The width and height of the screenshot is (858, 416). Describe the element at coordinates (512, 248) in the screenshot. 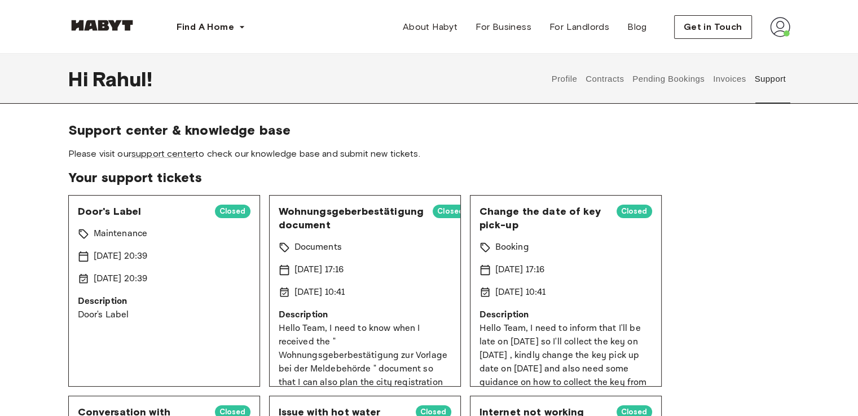

I see `p: Booking` at that location.